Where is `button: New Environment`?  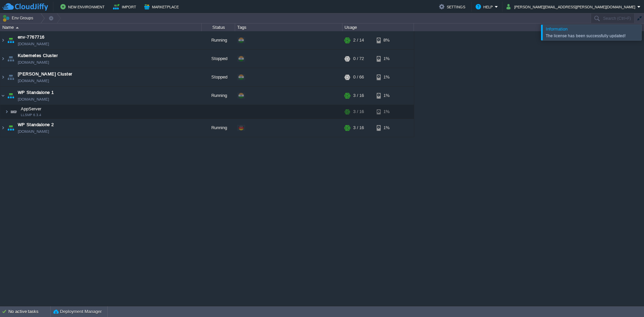
button: New Environment is located at coordinates (84, 7).